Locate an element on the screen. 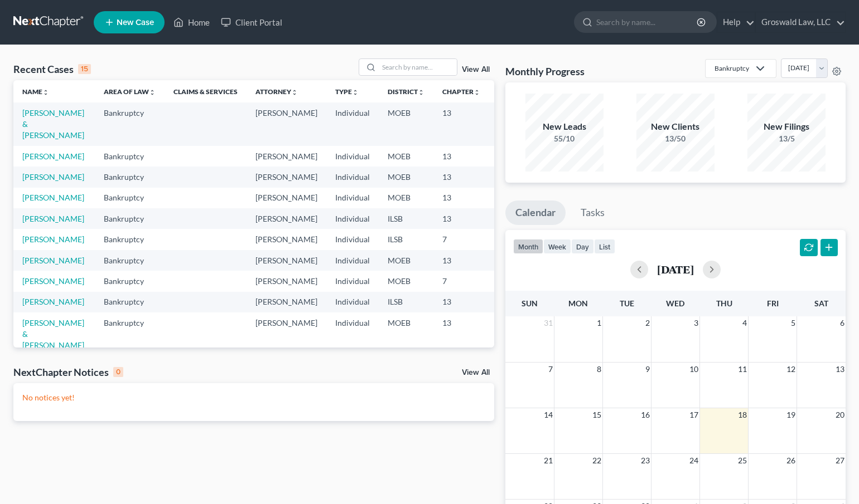 The image size is (859, 504). span: 4 is located at coordinates (745, 323).